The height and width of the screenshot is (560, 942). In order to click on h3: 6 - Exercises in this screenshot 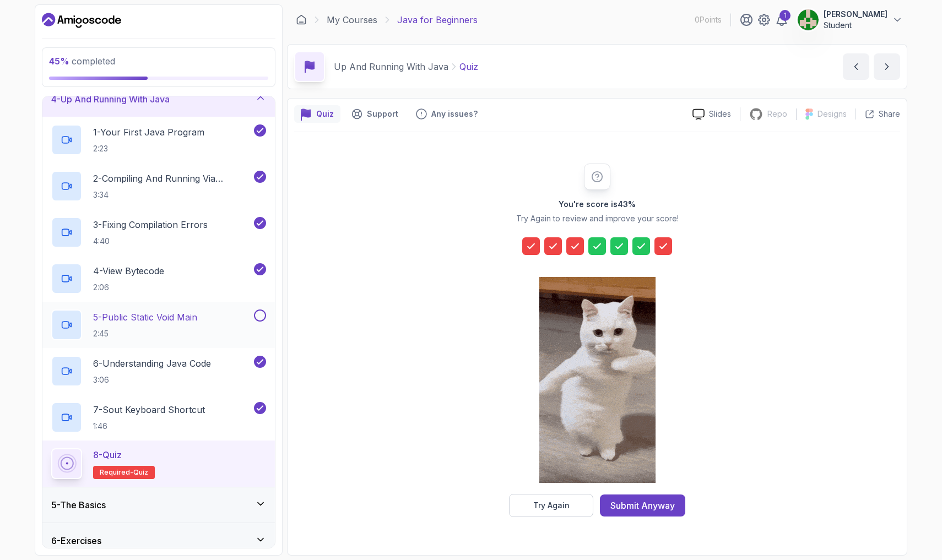, I will do `click(76, 541)`.